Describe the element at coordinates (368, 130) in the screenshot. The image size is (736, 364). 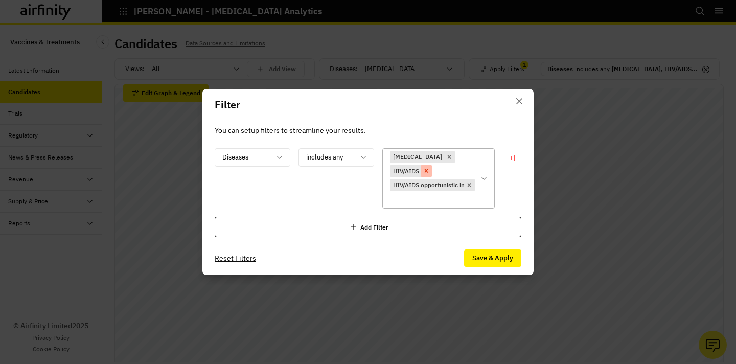
I see `p: You can setup filters to streamline your results.` at that location.